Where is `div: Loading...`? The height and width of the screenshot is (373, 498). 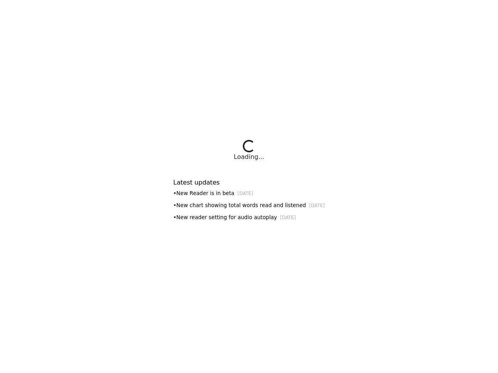
div: Loading... is located at coordinates (249, 157).